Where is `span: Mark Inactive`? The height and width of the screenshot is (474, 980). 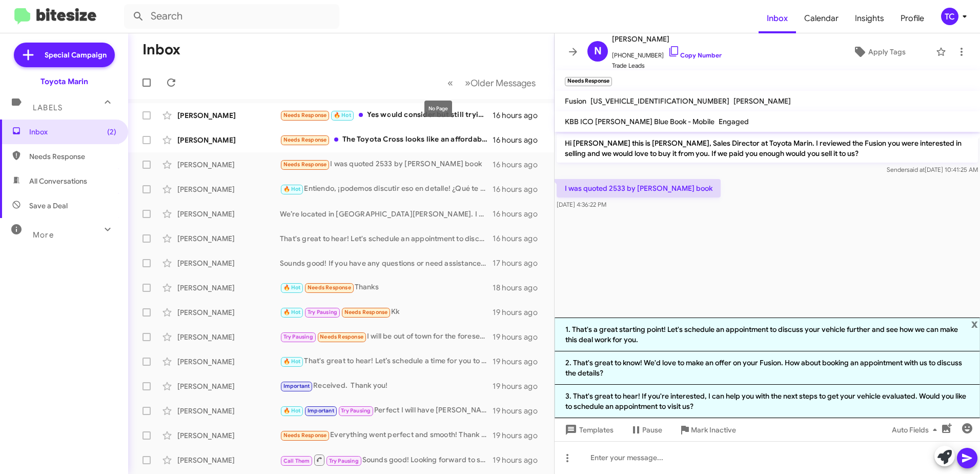 span: Mark Inactive is located at coordinates (713, 430).